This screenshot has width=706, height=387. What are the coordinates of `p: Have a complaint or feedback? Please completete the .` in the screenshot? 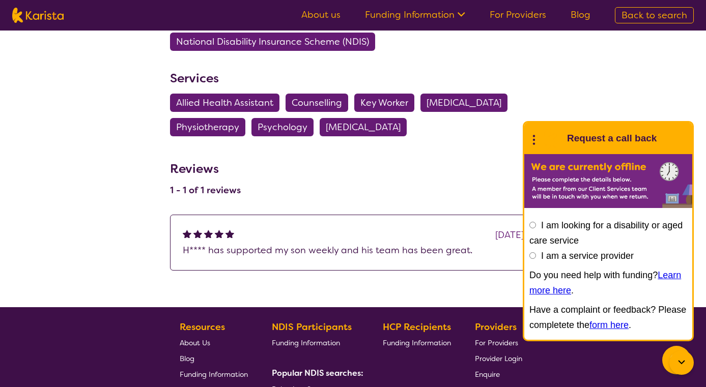 It's located at (608, 317).